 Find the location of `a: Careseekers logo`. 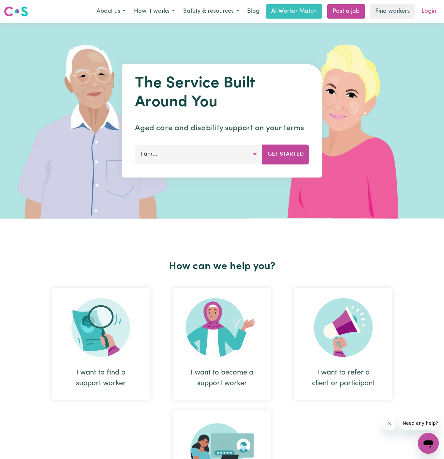

a: Careseekers logo is located at coordinates (16, 11).